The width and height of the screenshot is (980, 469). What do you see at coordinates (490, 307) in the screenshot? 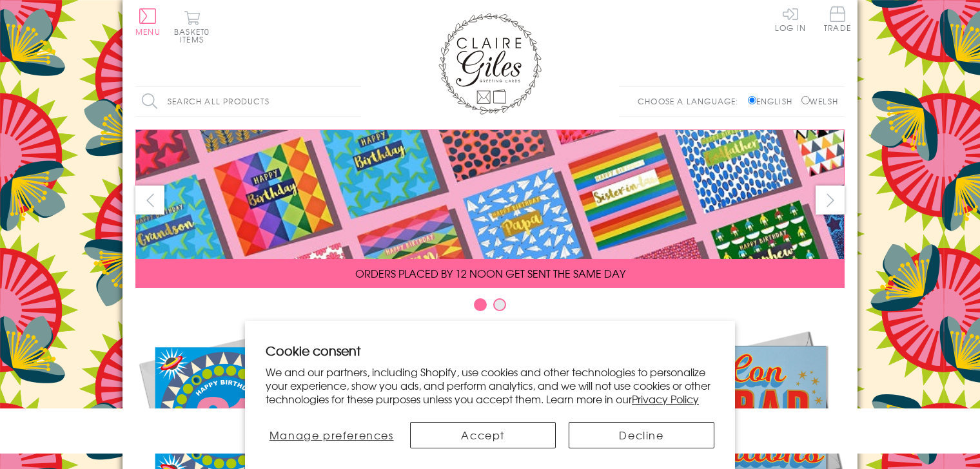
I see `div: Carousel Pagination` at bounding box center [490, 307].